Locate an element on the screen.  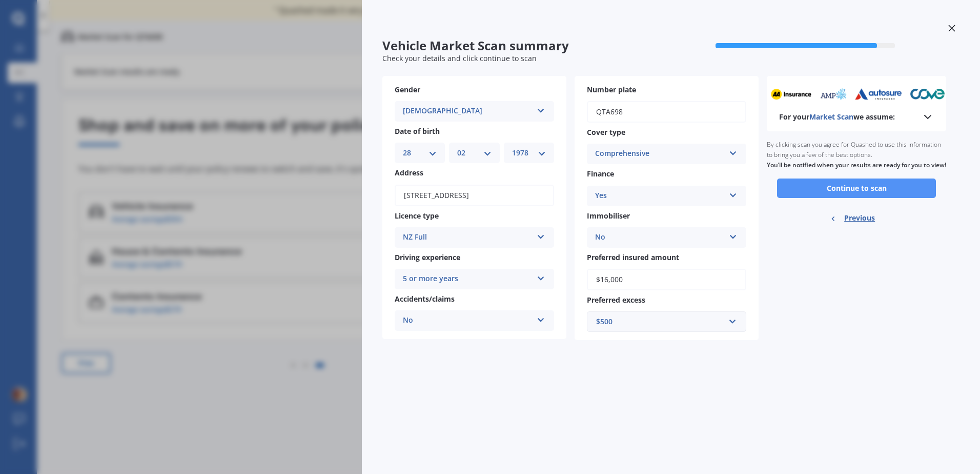
b: For your we assume: is located at coordinates (837, 117).